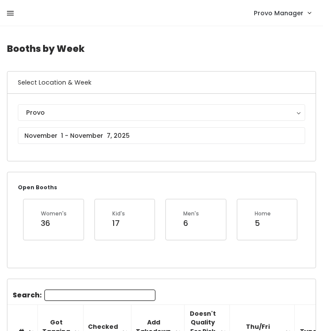  What do you see at coordinates (279, 13) in the screenshot?
I see `span: Provo Manager` at bounding box center [279, 13].